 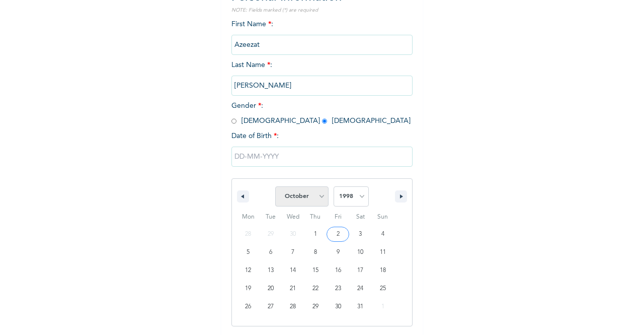 I want to click on span: 7, so click(x=293, y=252).